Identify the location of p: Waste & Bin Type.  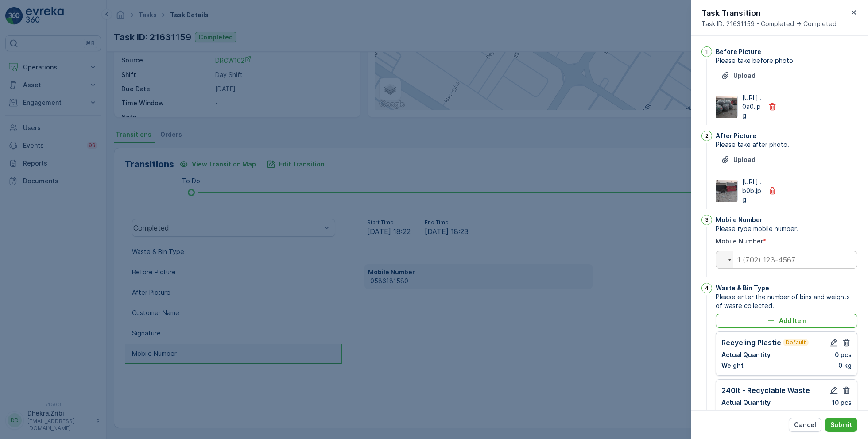
(742, 288).